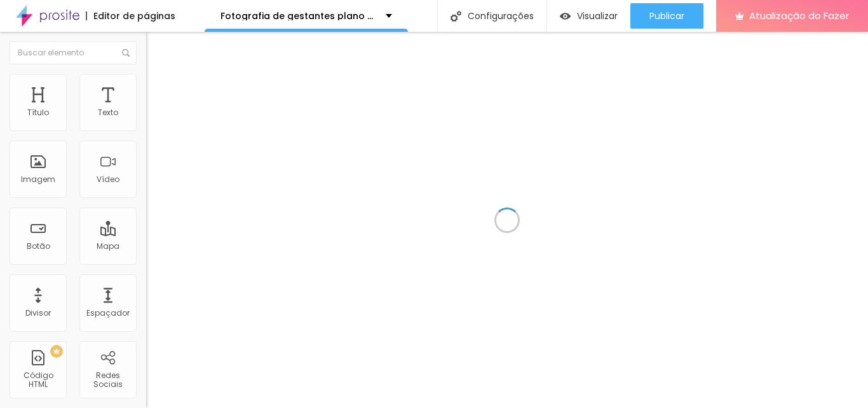  I want to click on font: Texto, so click(108, 112).